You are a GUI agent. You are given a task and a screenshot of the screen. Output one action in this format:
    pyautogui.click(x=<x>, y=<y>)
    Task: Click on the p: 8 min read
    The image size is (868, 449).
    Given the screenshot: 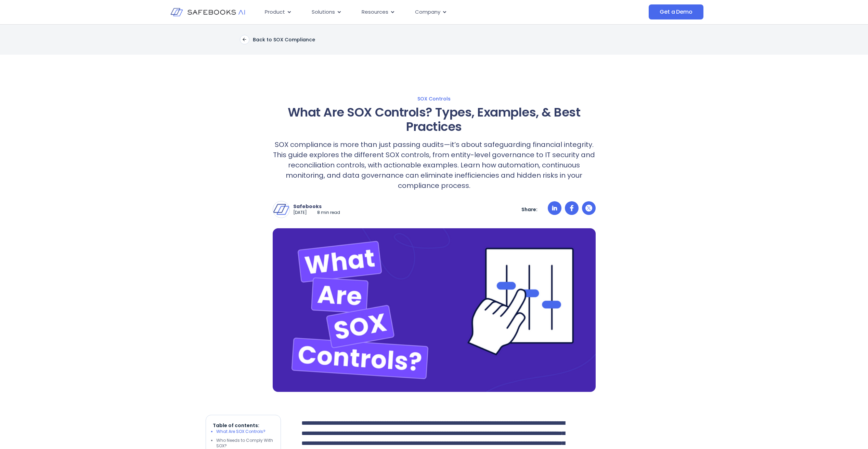 What is the action you would take?
    pyautogui.click(x=329, y=213)
    